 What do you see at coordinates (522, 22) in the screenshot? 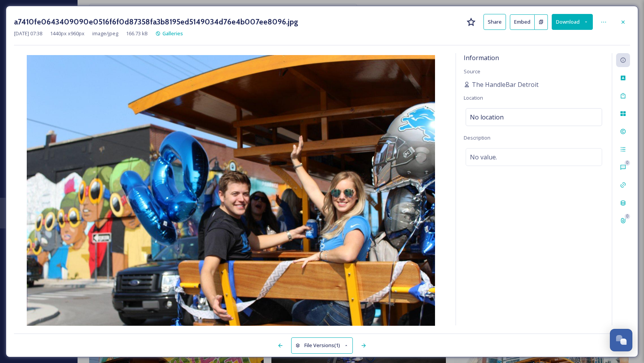
I see `button: Embed` at bounding box center [522, 22].